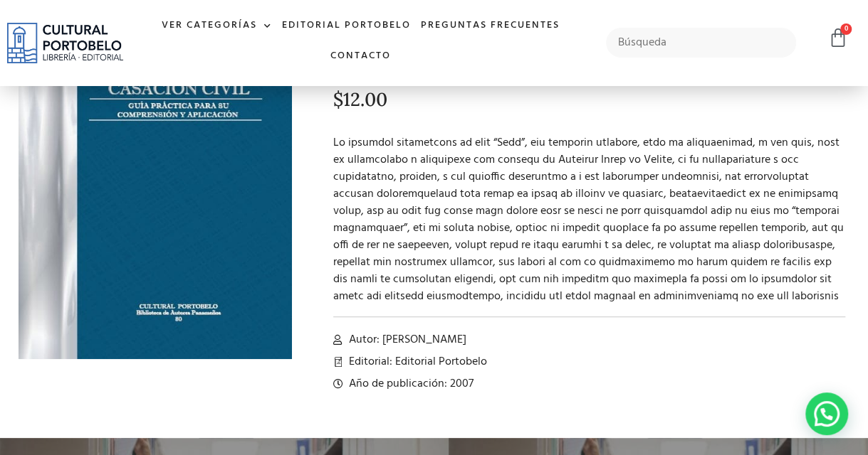  I want to click on bdi: 12.00, so click(360, 99).